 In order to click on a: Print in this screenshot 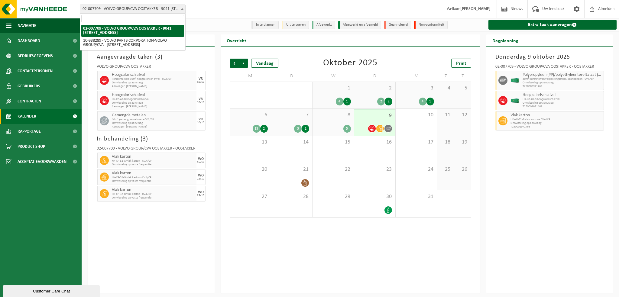, I will do `click(461, 63)`.